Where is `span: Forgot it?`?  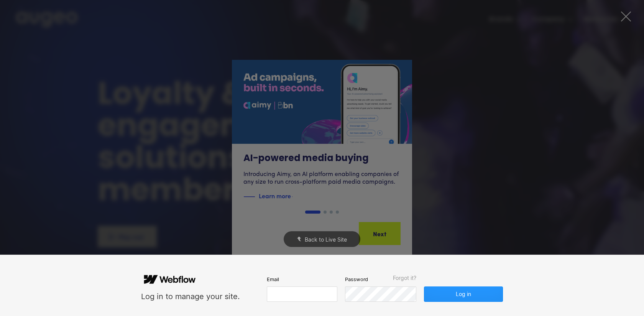
span: Forgot it? is located at coordinates (404, 278).